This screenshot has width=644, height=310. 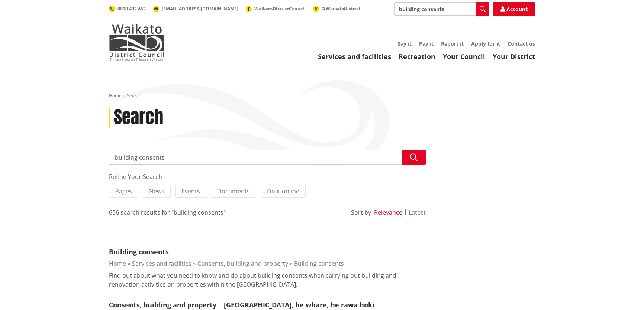 What do you see at coordinates (137, 42) in the screenshot?
I see `img: Waikato District Council - Te Kaunihera aa Takiwaa o Waikato` at bounding box center [137, 42].